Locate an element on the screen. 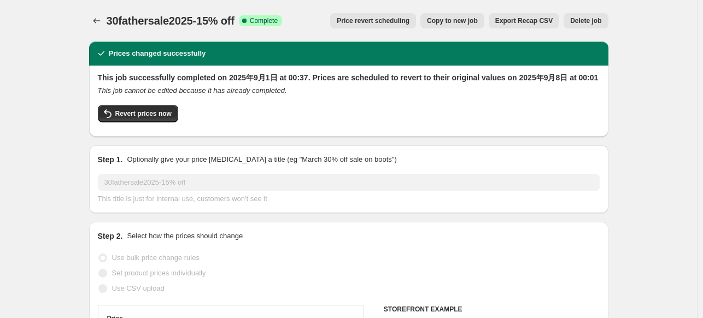 The image size is (703, 318). button: Revert prices now is located at coordinates (138, 114).